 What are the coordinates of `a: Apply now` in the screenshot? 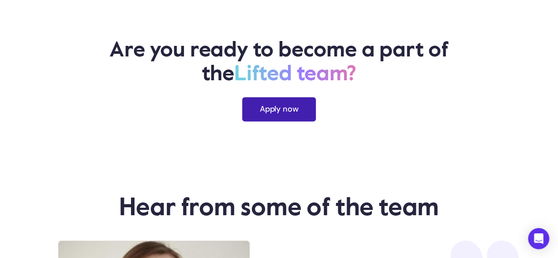 It's located at (279, 109).